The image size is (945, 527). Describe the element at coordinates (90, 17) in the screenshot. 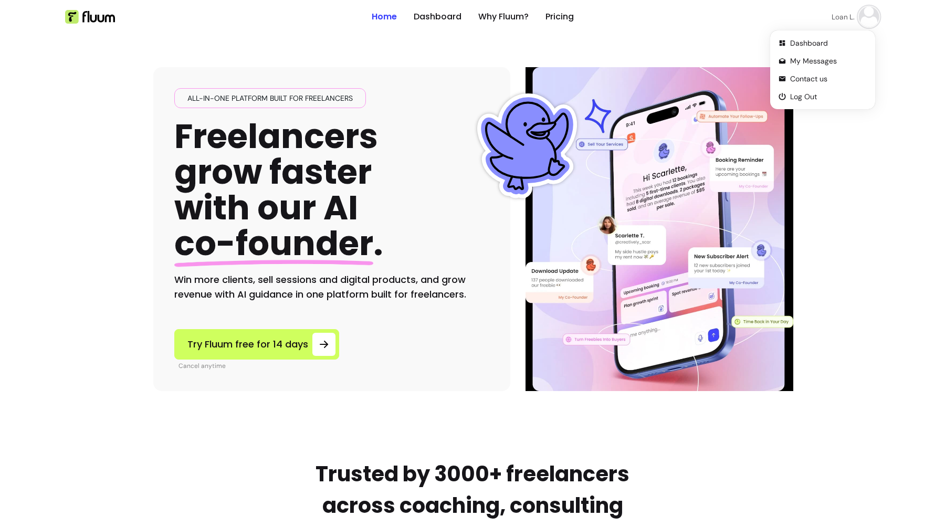

I see `img: Fluum Logo` at that location.